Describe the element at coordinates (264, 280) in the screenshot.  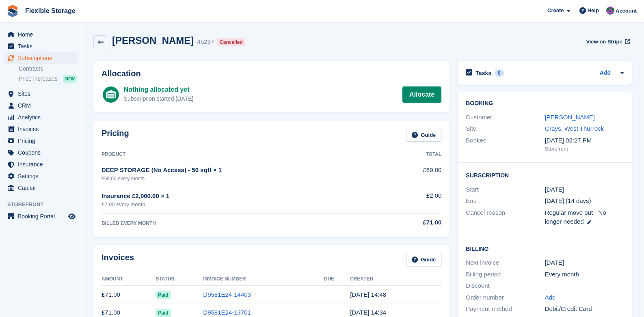
I see `th: Invoice Number` at that location.